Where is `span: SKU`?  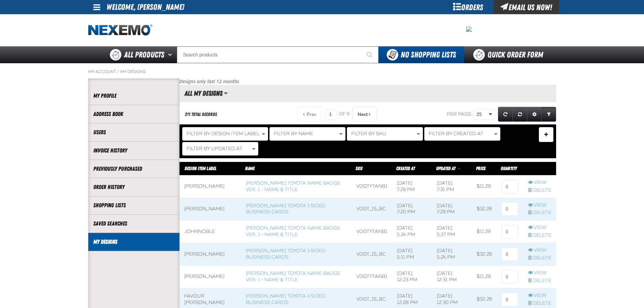 span: SKU is located at coordinates (359, 168).